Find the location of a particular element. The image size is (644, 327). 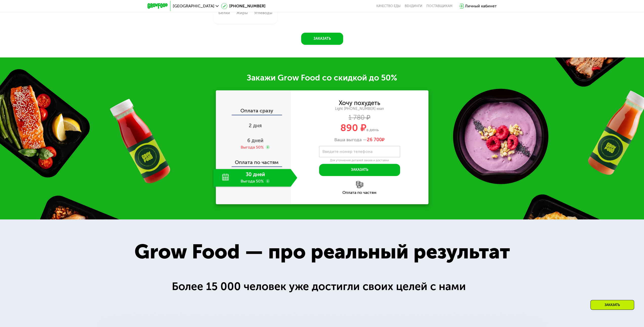

span: в день is located at coordinates (373, 130).